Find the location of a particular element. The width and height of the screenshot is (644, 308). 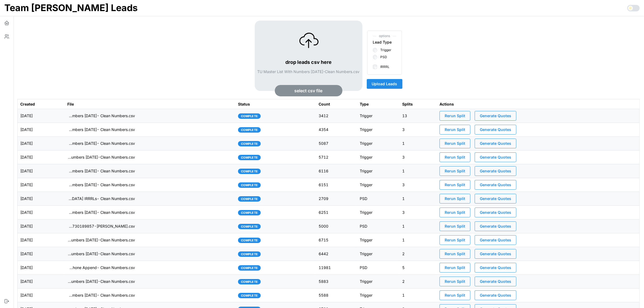

td: 6116 is located at coordinates (336, 171).